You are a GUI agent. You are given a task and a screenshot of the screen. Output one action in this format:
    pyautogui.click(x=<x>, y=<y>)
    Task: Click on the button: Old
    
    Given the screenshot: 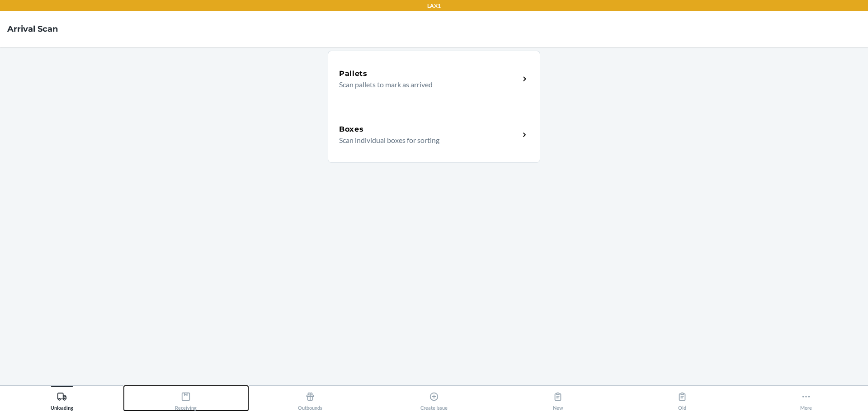 What is the action you would take?
    pyautogui.click(x=682, y=398)
    